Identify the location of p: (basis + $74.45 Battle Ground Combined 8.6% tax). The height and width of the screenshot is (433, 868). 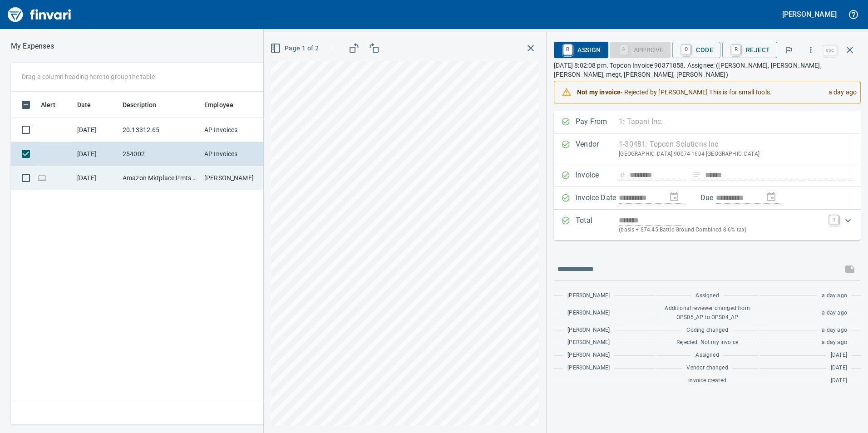
(721, 230).